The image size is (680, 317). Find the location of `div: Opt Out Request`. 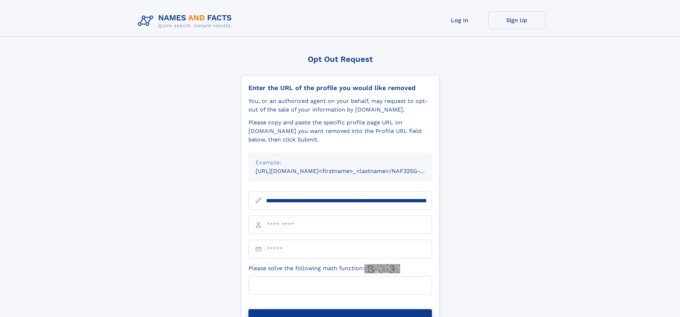

div: Opt Out Request is located at coordinates (340, 59).